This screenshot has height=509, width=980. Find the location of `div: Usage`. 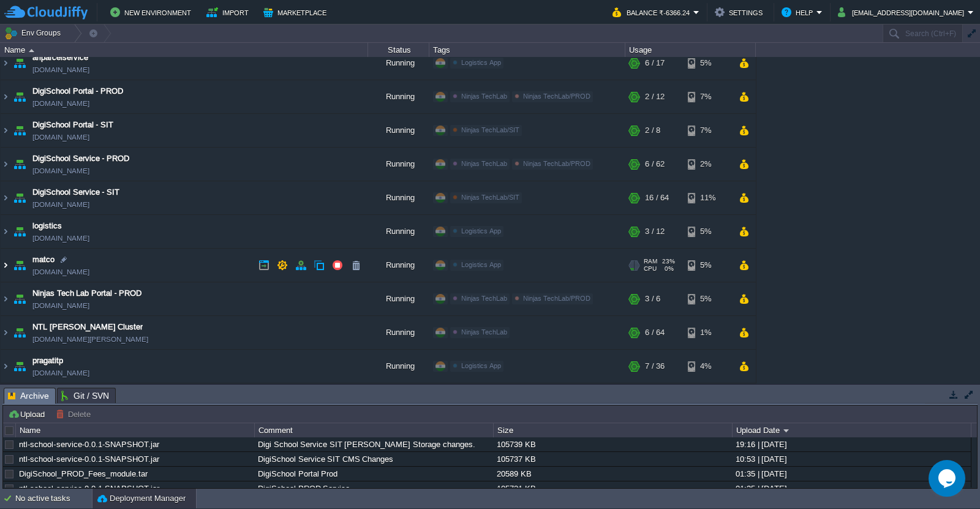

div: Usage is located at coordinates (690, 50).